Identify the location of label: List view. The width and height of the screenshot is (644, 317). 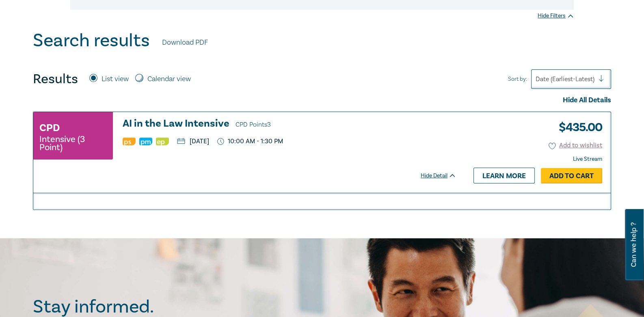
(115, 79).